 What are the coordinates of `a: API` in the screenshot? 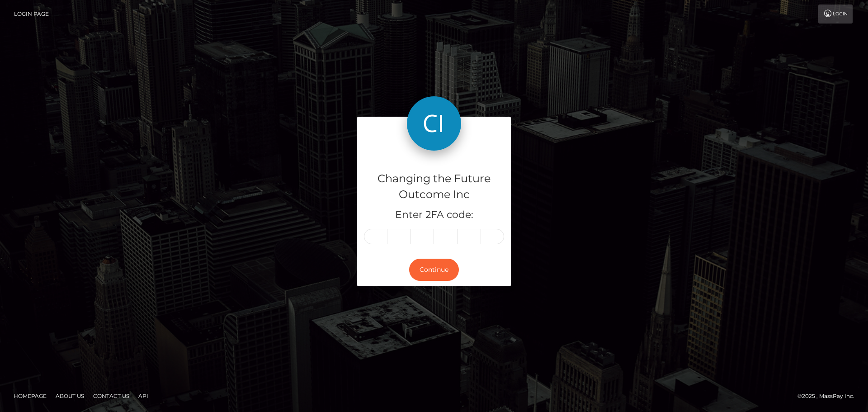 It's located at (143, 396).